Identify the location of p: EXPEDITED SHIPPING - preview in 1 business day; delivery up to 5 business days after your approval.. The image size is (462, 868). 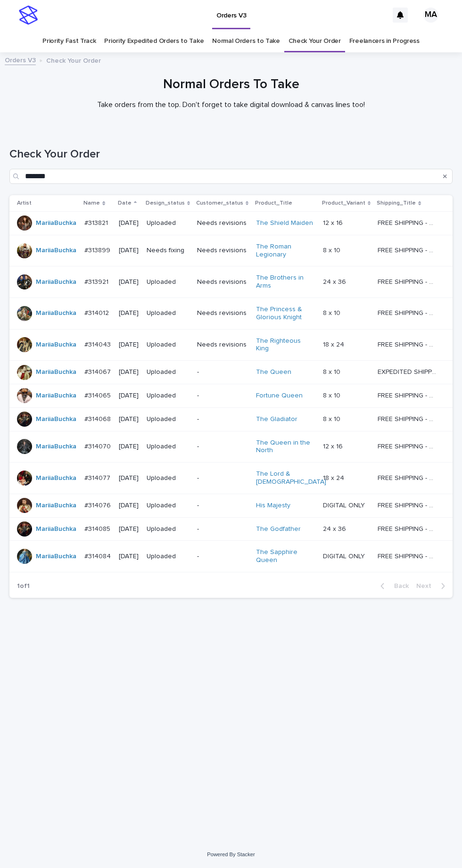
(408, 371).